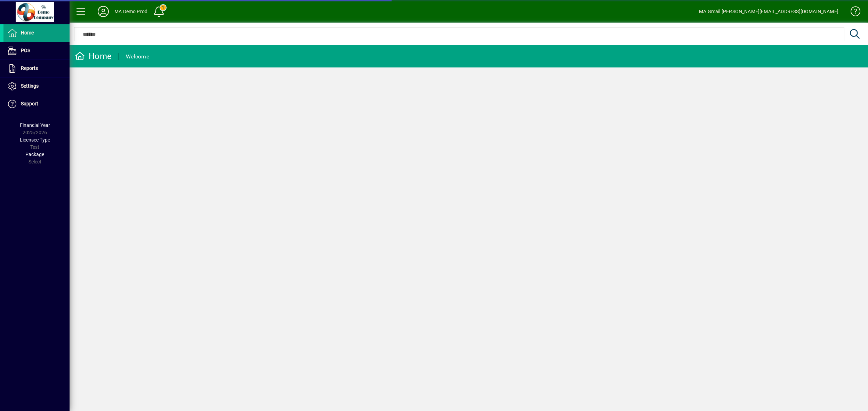 The image size is (868, 411). I want to click on span: Reports, so click(30, 68).